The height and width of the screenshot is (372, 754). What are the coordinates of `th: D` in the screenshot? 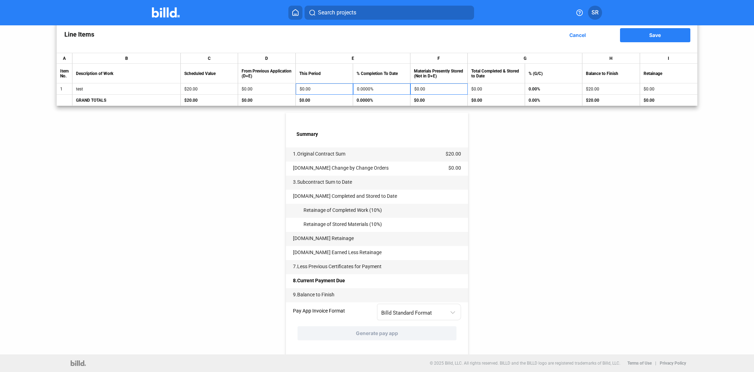 It's located at (266, 58).